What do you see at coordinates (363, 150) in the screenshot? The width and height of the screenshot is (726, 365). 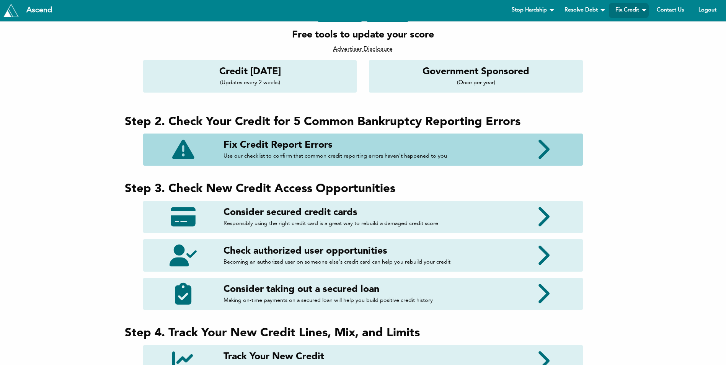 I see `a: Fix Credit Report Errors Use our checklist to confirm that common credit reporting errors haven't...` at bounding box center [363, 150].